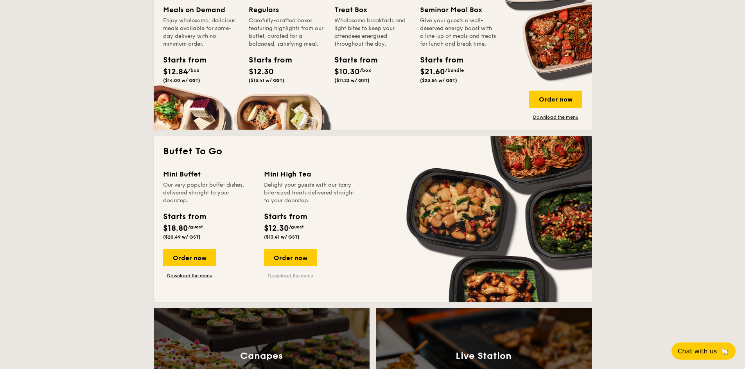 This screenshot has width=745, height=369. Describe the element at coordinates (432, 72) in the screenshot. I see `span: $21.60` at that location.